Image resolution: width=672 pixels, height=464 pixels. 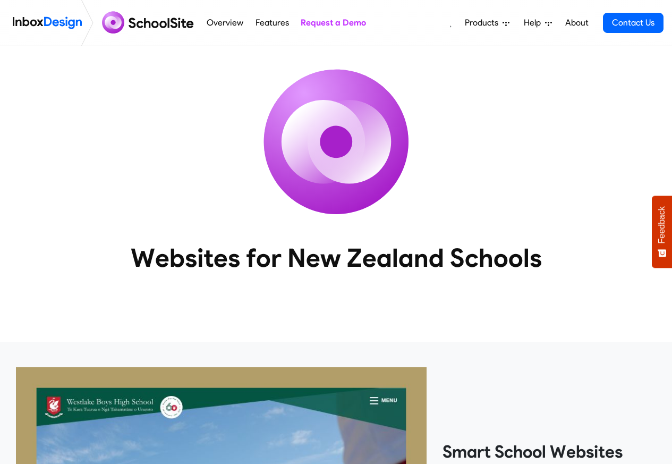 I want to click on a: Request a Demo, so click(x=333, y=23).